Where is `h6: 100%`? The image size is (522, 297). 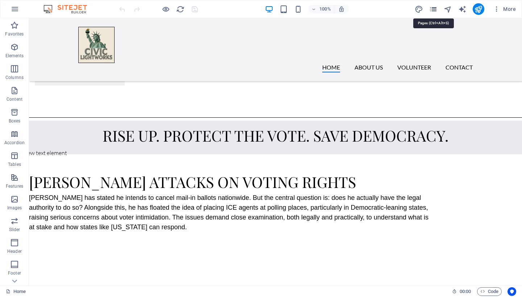 h6: 100% is located at coordinates (325, 9).